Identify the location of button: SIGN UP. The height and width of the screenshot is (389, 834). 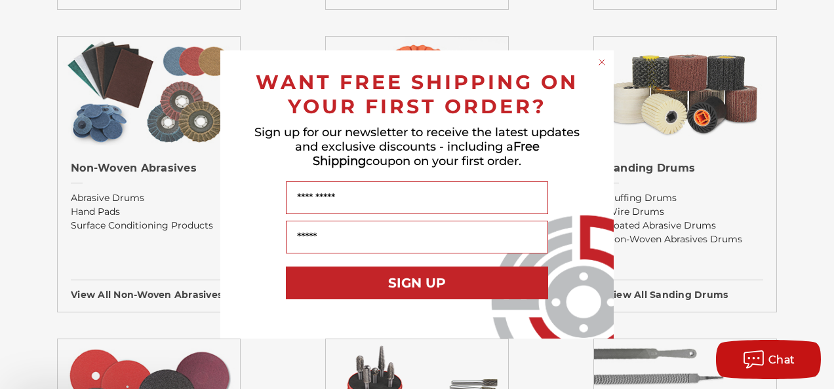
(417, 283).